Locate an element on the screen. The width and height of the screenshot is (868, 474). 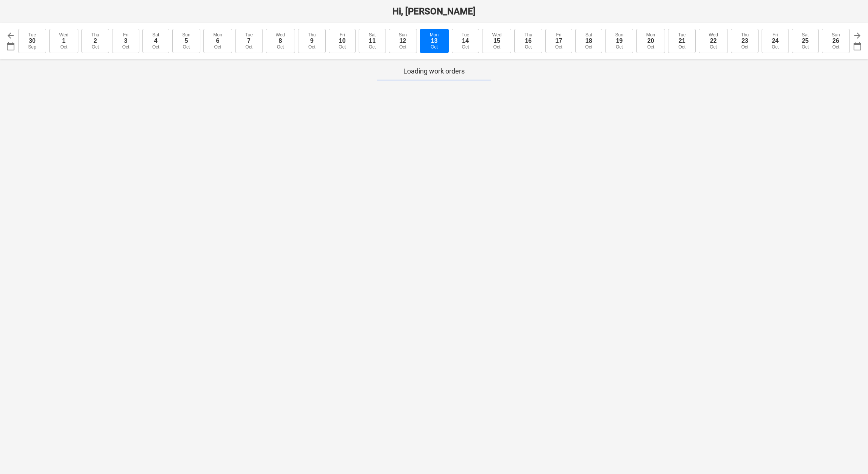
button: Tue7Oct is located at coordinates (248, 41).